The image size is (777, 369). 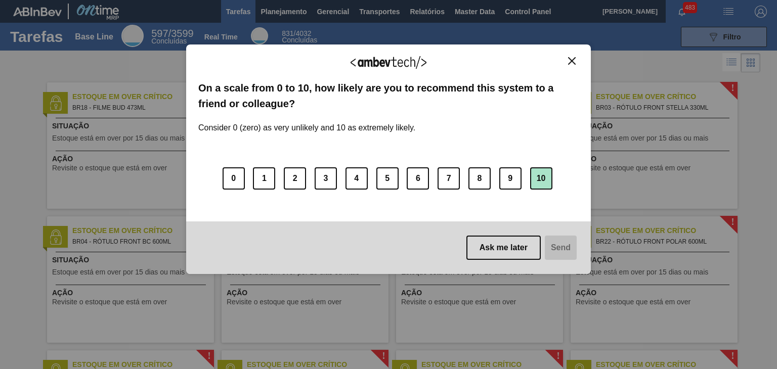 I want to click on button: 4, so click(x=357, y=179).